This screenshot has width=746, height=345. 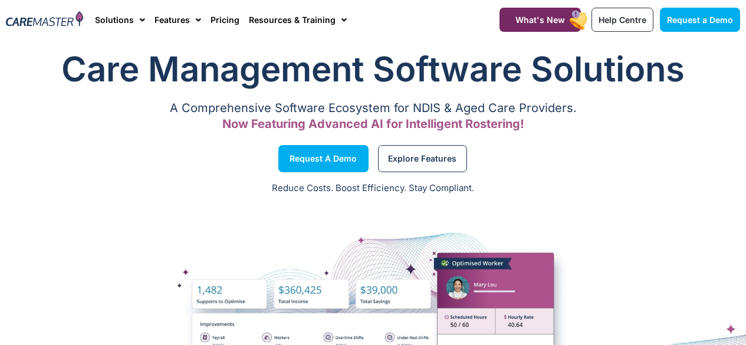 I want to click on h1: Care Management Software Solutions, so click(x=373, y=69).